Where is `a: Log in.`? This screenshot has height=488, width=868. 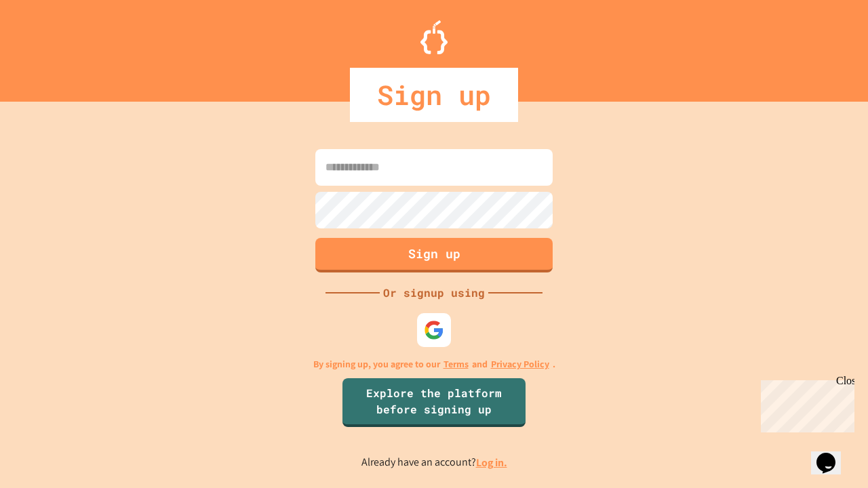
a: Log in. is located at coordinates (491, 462).